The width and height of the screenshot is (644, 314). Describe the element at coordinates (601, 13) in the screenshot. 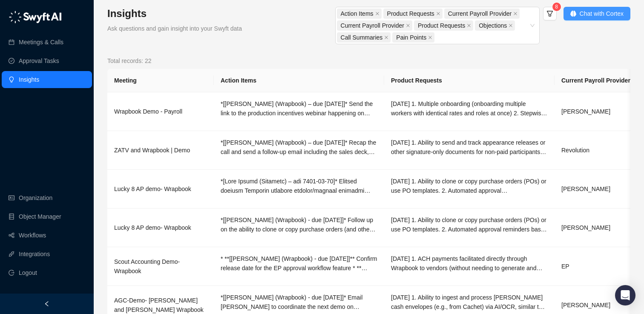

I see `span: Chat with Cortex` at that location.